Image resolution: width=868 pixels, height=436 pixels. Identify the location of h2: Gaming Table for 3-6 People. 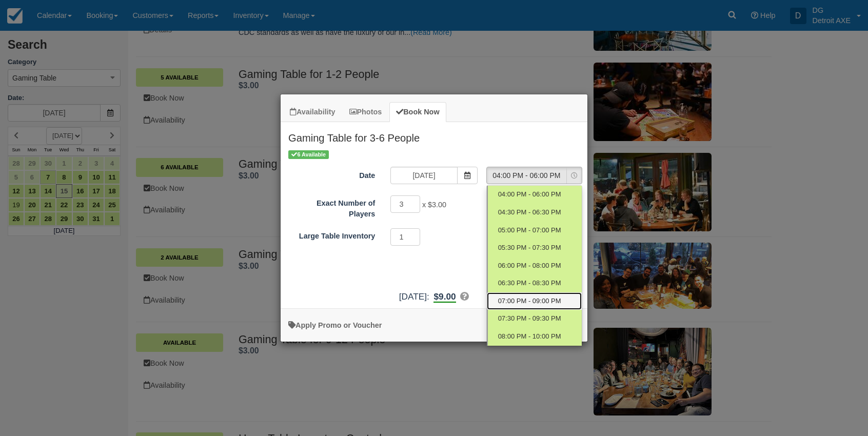
(434, 136).